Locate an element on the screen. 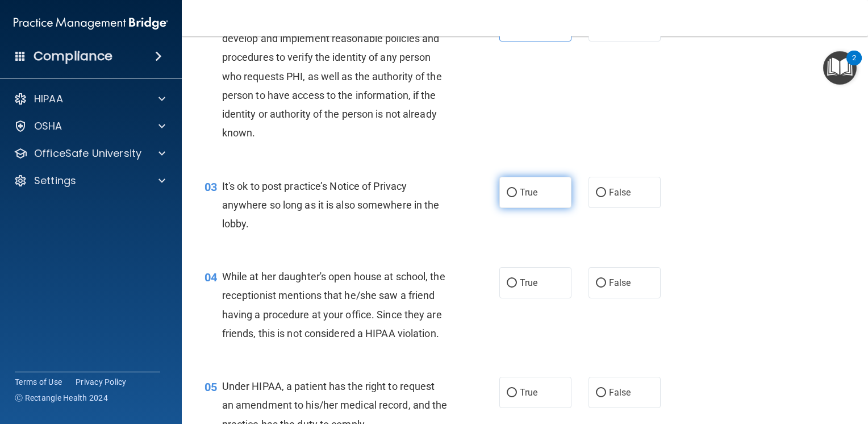  a: Settings is located at coordinates (89, 180).